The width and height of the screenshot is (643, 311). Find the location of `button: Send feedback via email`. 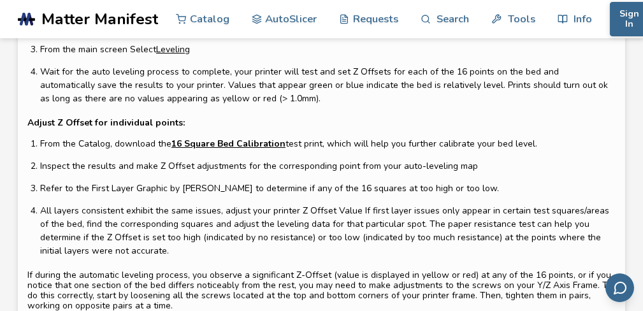

button: Send feedback via email is located at coordinates (620, 287).